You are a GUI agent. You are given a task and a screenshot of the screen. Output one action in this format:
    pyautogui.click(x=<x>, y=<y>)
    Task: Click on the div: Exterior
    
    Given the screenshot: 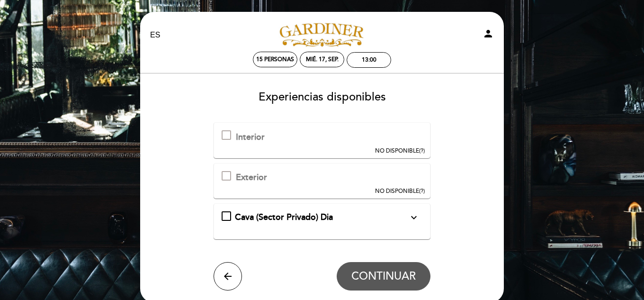 What is the action you would take?
    pyautogui.click(x=252, y=178)
    